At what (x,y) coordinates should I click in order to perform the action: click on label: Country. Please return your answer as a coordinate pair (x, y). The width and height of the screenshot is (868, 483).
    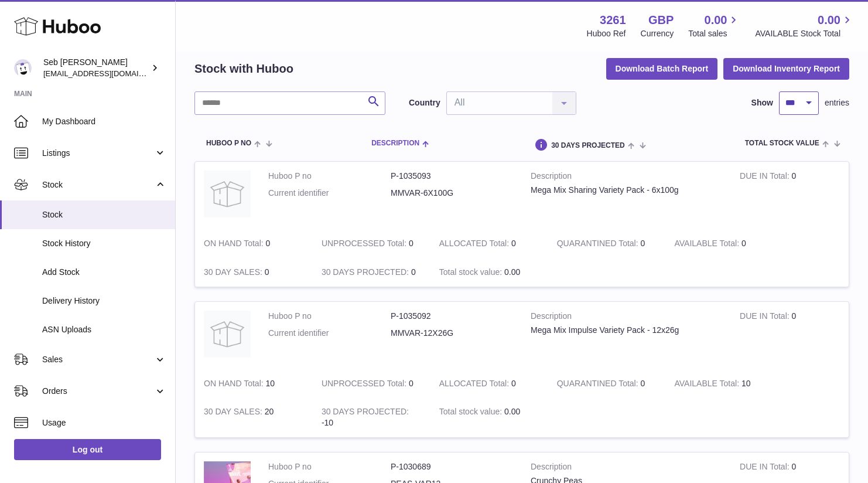
    Looking at the image, I should click on (425, 103).